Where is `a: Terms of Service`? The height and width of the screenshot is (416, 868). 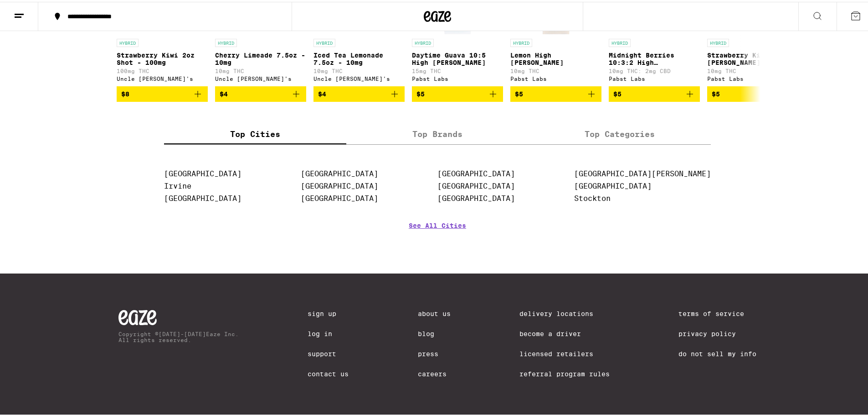
a: Terms of Service is located at coordinates (718, 312).